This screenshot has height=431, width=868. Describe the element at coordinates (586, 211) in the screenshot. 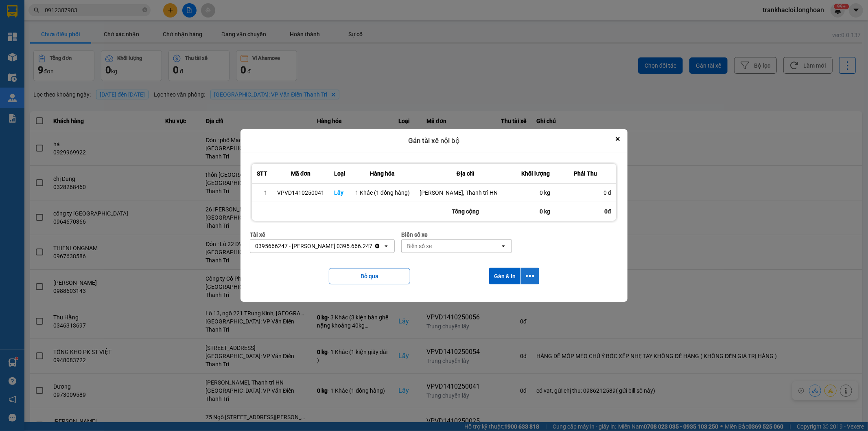

I see `div: 0đ` at that location.